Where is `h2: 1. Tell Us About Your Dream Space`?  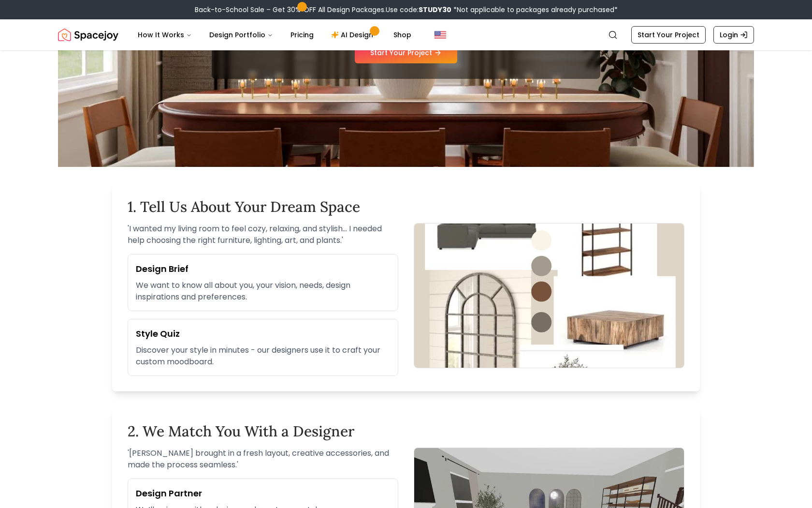 h2: 1. Tell Us About Your Dream Space is located at coordinates (406, 207).